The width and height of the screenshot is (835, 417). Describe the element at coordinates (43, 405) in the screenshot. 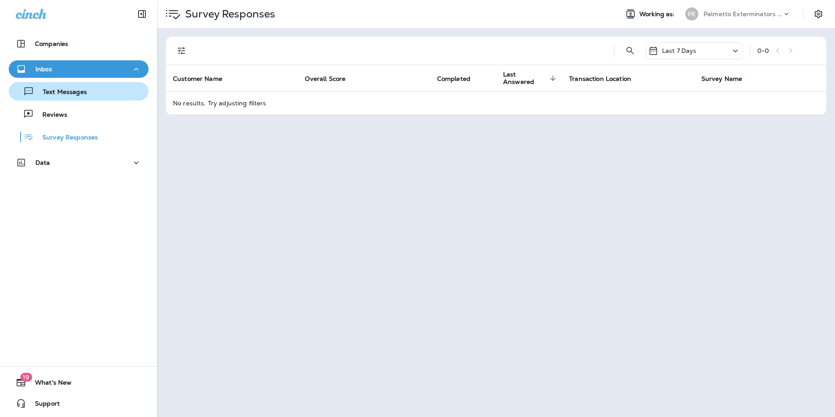

I see `span: Support` at that location.